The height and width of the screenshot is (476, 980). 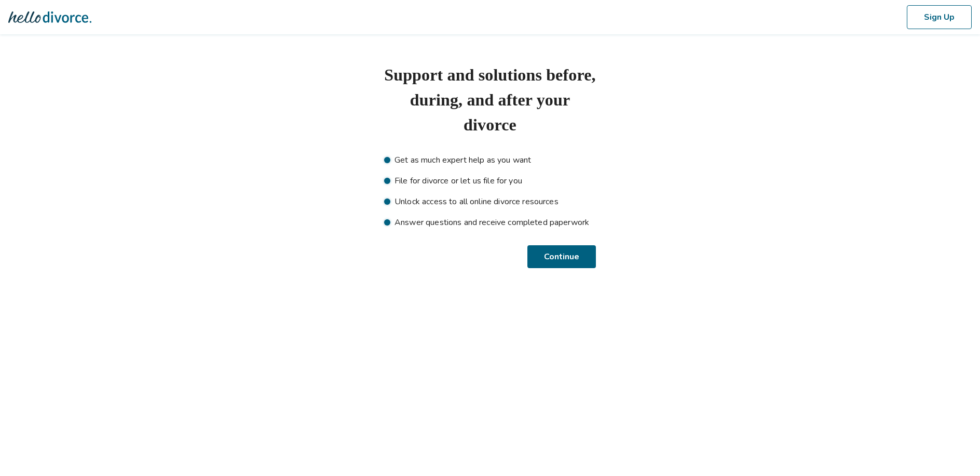 I want to click on li: Get as much expert help as you want, so click(x=490, y=160).